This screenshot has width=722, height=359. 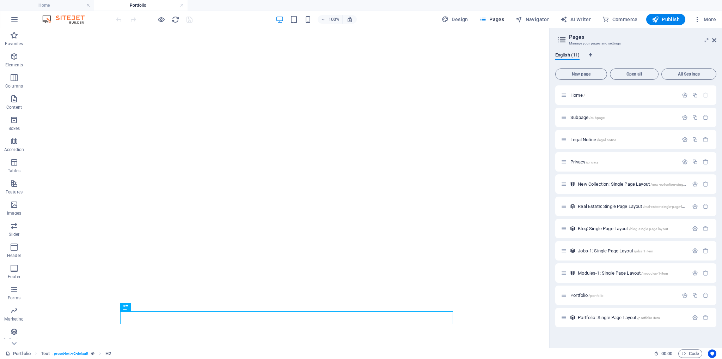 I want to click on span: /privacy, so click(x=592, y=162).